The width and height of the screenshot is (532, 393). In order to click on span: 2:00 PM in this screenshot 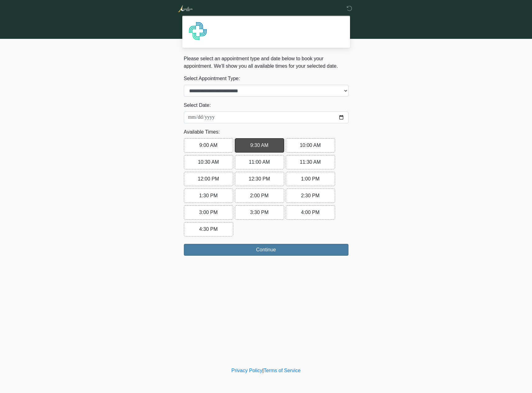, I will do `click(260, 196)`.